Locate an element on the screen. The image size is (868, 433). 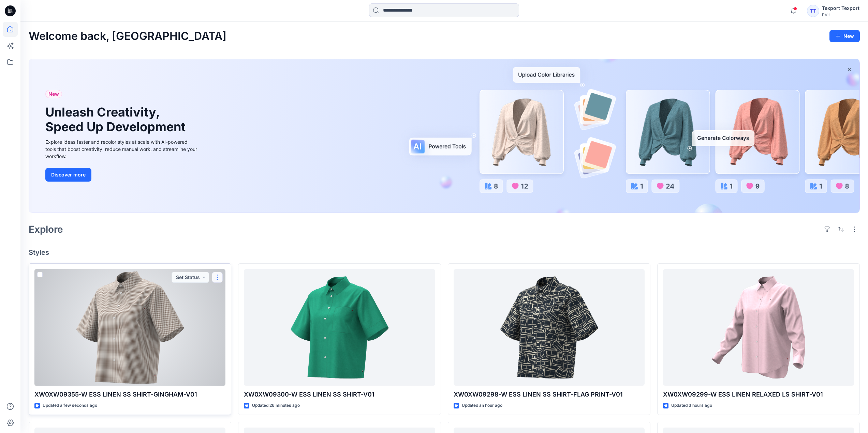
p: XW0XW09355-W ESS LINEN SS SHIRT-GINGHAM-V01 is located at coordinates (130, 395).